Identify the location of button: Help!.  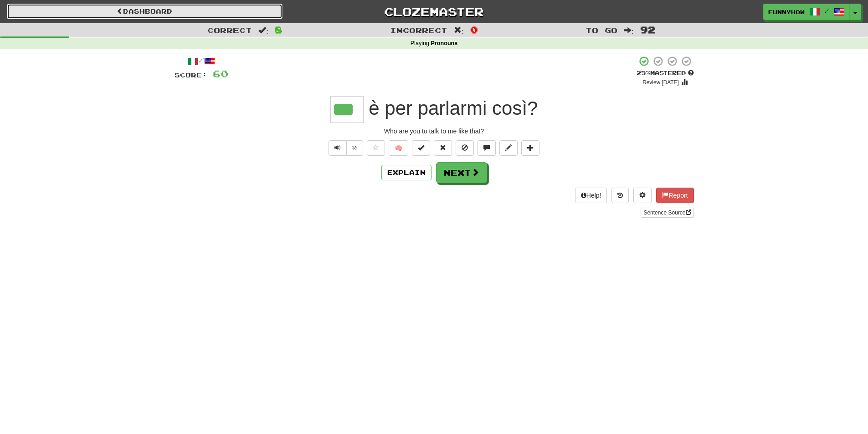
(591, 196).